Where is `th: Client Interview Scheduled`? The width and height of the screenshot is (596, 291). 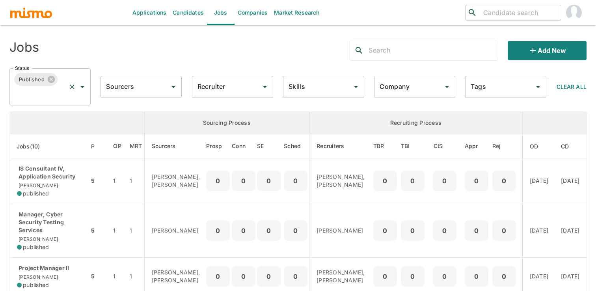
th: Client Interview Scheduled is located at coordinates (445, 146).